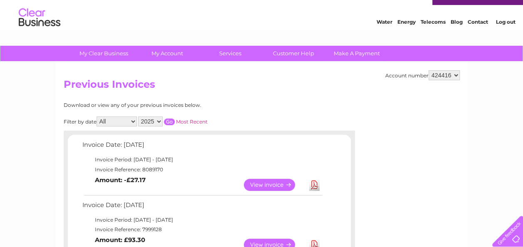 This screenshot has width=523, height=247. What do you see at coordinates (120, 180) in the screenshot?
I see `b: Amount: -£27.17` at bounding box center [120, 180].